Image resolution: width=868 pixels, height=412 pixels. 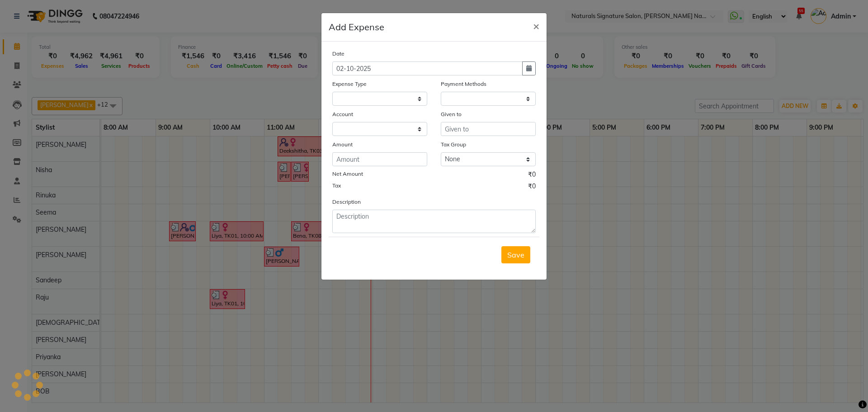 I want to click on input: Given to, so click(x=488, y=129).